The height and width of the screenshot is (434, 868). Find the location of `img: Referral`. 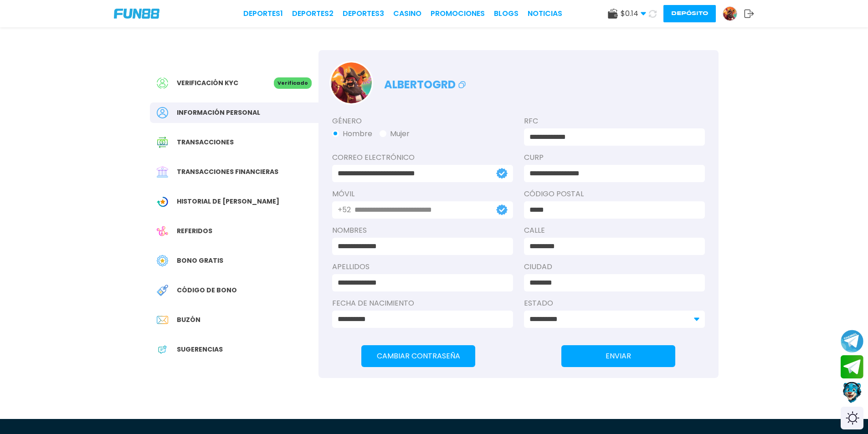

img: Referral is located at coordinates (162, 231).